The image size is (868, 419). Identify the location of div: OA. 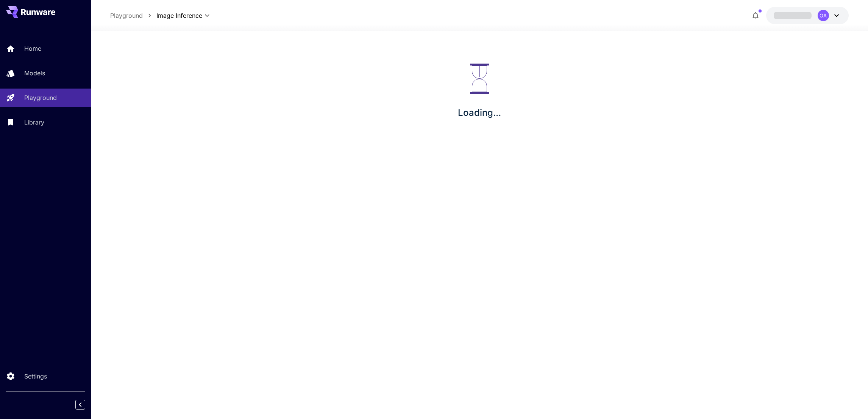
(823, 16).